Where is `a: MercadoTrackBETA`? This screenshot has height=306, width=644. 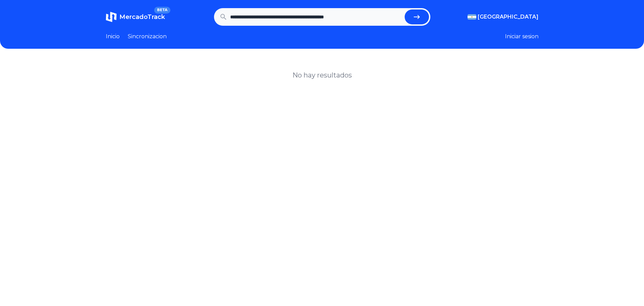
a: MercadoTrackBETA is located at coordinates (135, 17).